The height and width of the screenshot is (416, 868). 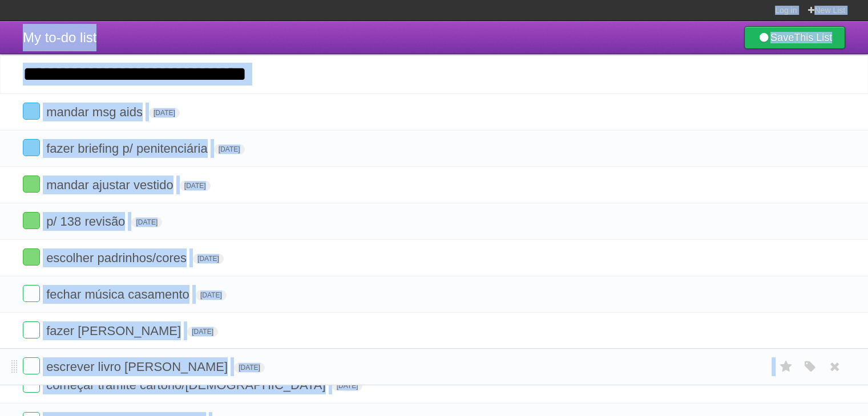 What do you see at coordinates (87, 221) in the screenshot?
I see `span: p/ 138 revisão` at bounding box center [87, 221].